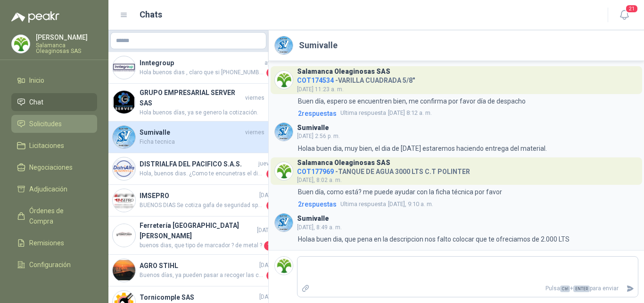 The width and height of the screenshot is (644, 303). What do you see at coordinates (625, 15) in the screenshot?
I see `button: 21` at bounding box center [625, 15].